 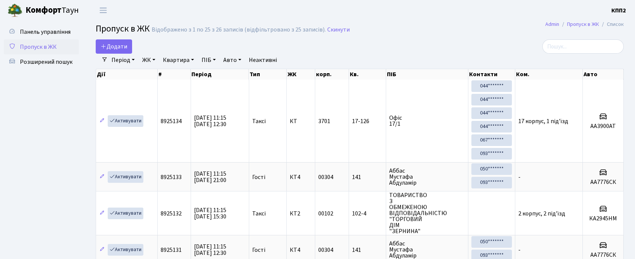 I want to click on a: КПП2, so click(x=618, y=11).